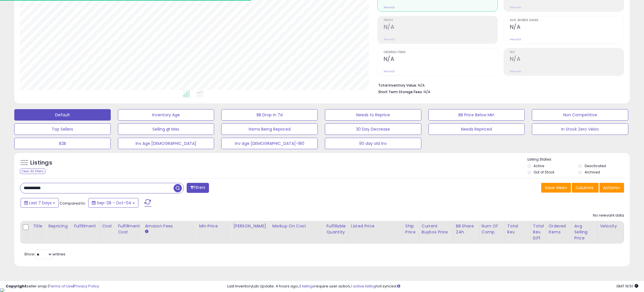 The image size is (644, 292). Describe the element at coordinates (129, 229) in the screenshot. I see `div: Fulfillment Cost` at that location.